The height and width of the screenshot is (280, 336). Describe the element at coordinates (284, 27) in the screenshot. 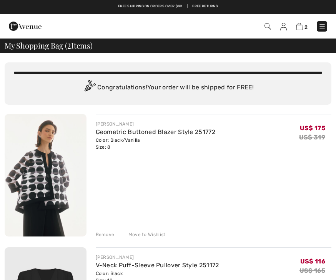

I see `img: My Info` at that location.